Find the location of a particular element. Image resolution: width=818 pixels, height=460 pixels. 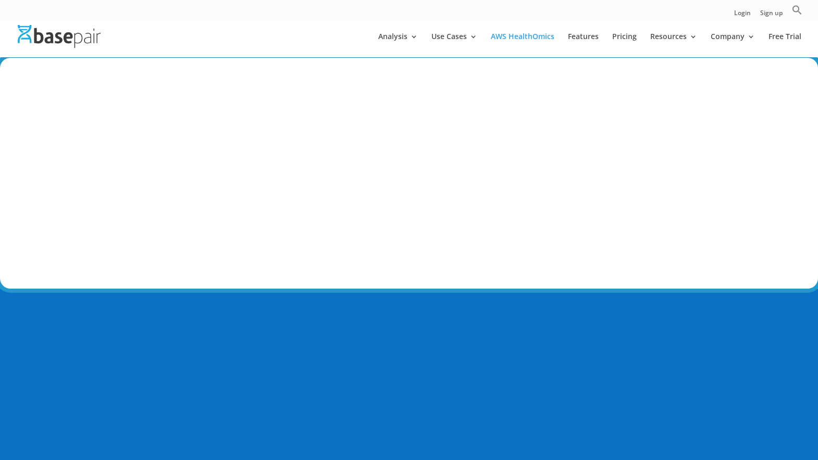

a: Login is located at coordinates (743, 15).